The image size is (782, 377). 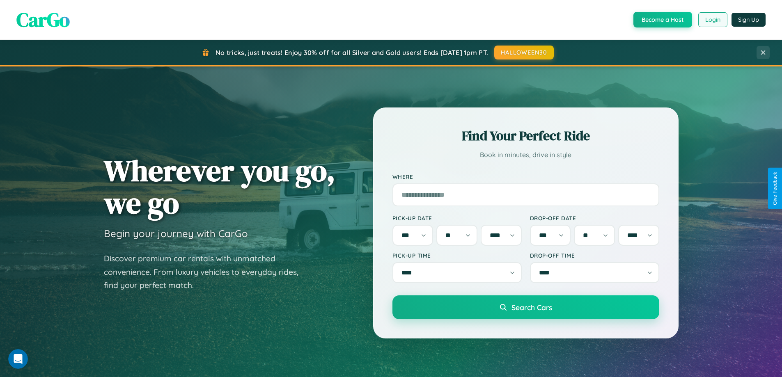 What do you see at coordinates (43, 20) in the screenshot?
I see `span: CarGo` at bounding box center [43, 20].